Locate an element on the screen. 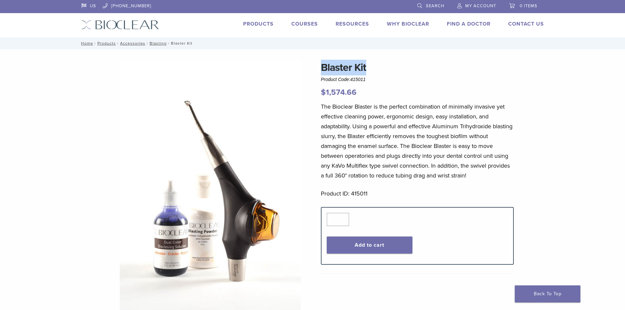  a: Blasting is located at coordinates (158, 43).